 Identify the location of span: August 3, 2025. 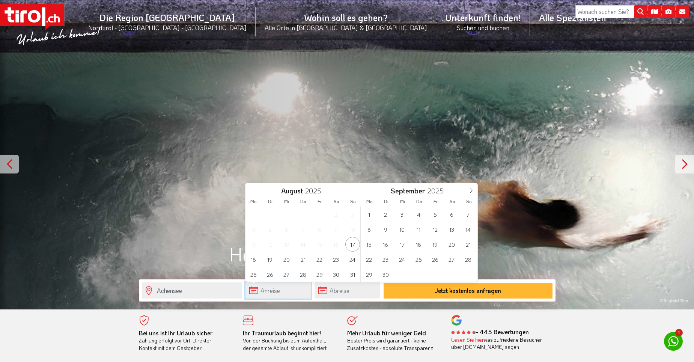
(353, 214).